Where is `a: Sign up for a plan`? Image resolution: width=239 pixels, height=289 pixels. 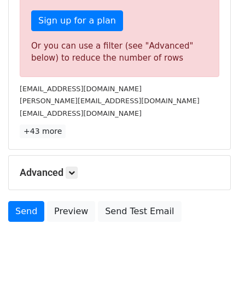
a: Sign up for a plan is located at coordinates (77, 21).